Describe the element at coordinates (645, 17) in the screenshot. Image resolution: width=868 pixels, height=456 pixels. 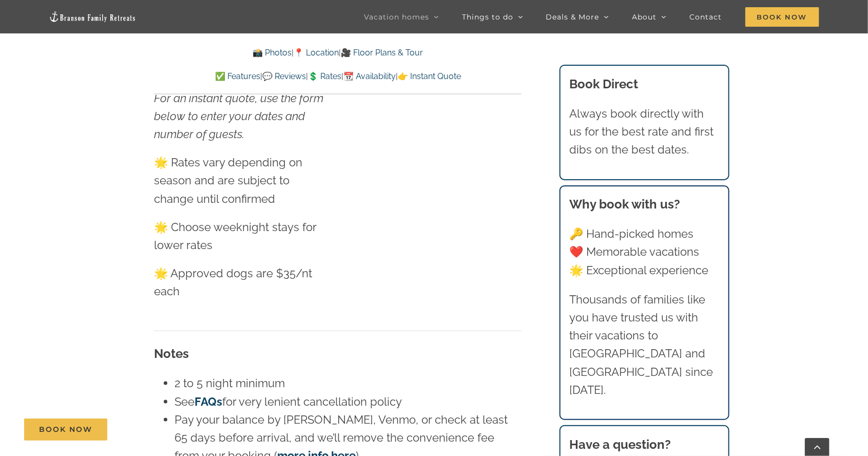
I see `span: About` at that location.